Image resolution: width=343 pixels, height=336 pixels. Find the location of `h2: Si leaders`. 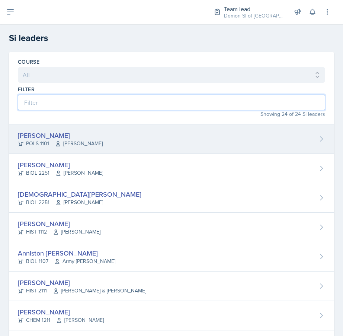

h2: Si leaders is located at coordinates (172, 38).